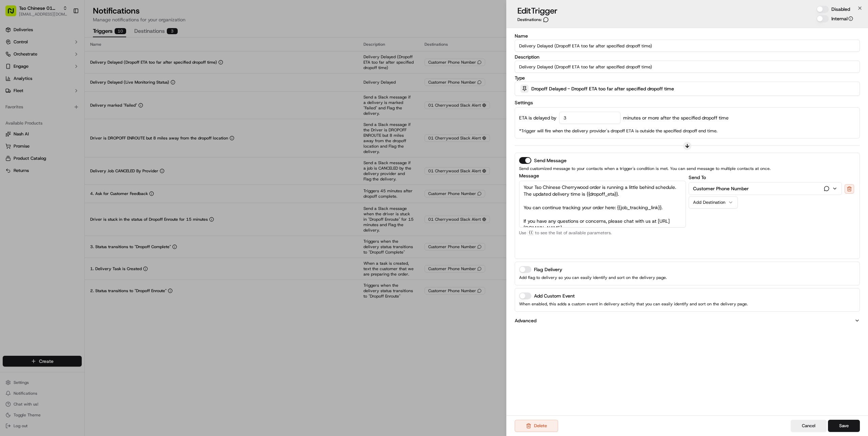 The image size is (868, 436). Describe the element at coordinates (537, 118) in the screenshot. I see `p: ETA is delayed by` at that location.